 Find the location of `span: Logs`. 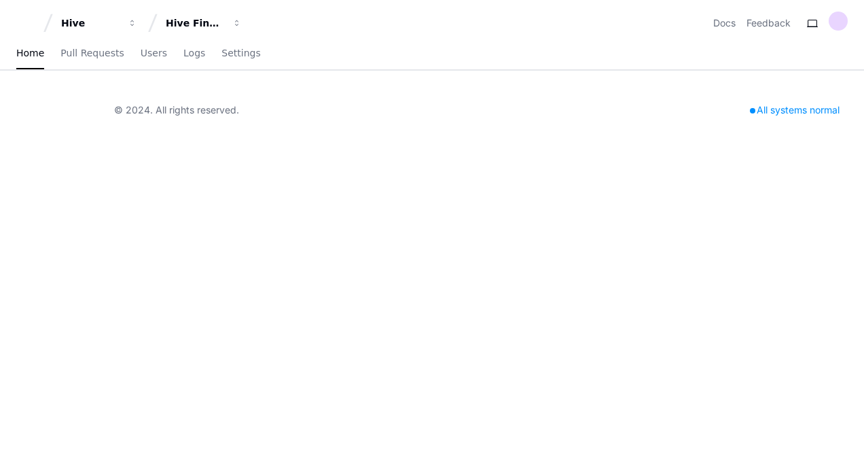

span: Logs is located at coordinates (194, 53).